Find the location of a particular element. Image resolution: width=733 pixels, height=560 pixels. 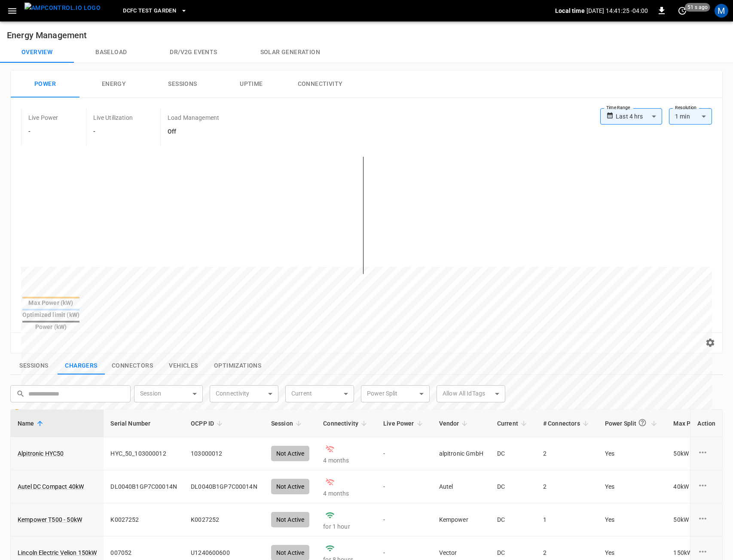

th: Serial Number is located at coordinates (143, 423).